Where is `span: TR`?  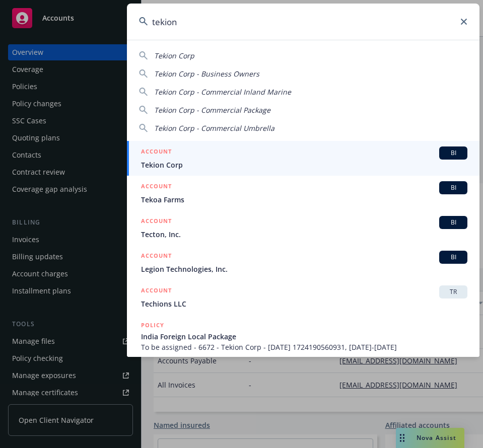
span: TR is located at coordinates (453, 292).